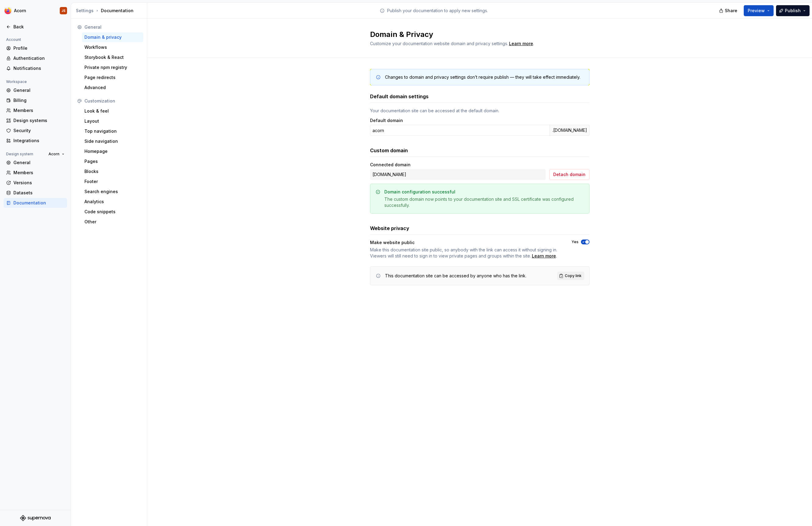  Describe the element at coordinates (35, 518) in the screenshot. I see `a: Supernova Logo` at that location.